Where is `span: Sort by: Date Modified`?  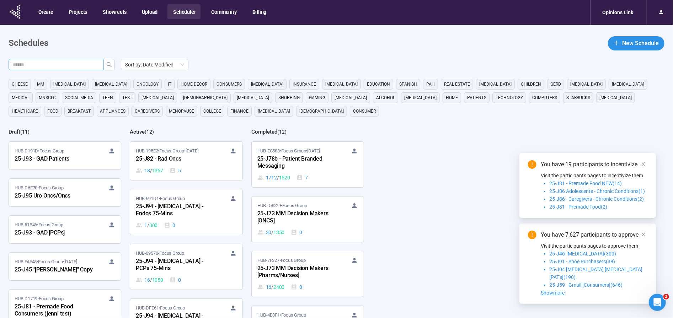 span: Sort by: Date Modified is located at coordinates (155, 65).